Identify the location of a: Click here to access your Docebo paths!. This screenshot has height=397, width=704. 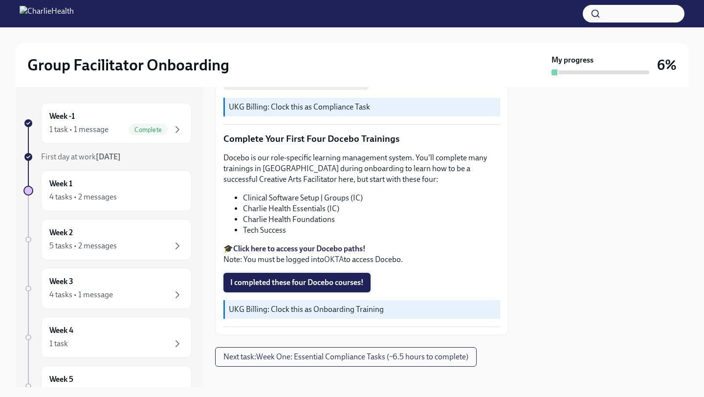
(299, 248).